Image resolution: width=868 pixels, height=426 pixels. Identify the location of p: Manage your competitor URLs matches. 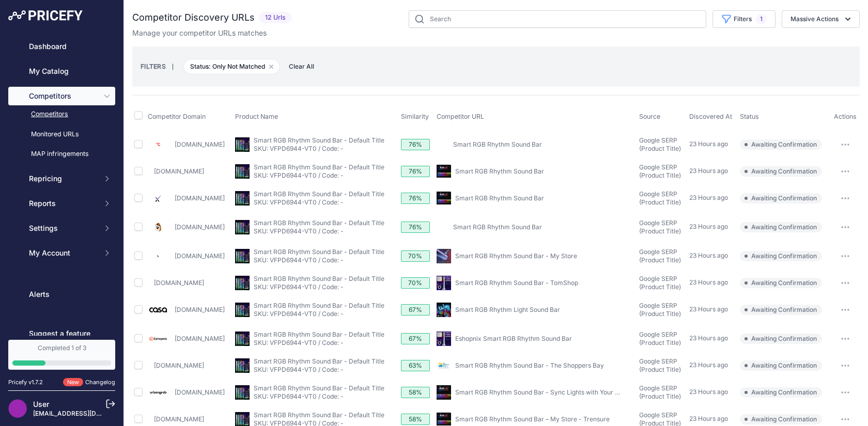
(199, 33).